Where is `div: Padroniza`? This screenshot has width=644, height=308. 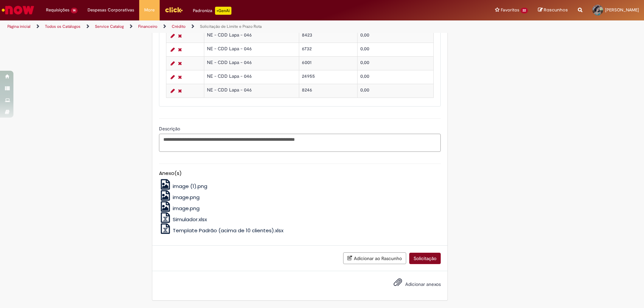
div: Padroniza is located at coordinates (212, 11).